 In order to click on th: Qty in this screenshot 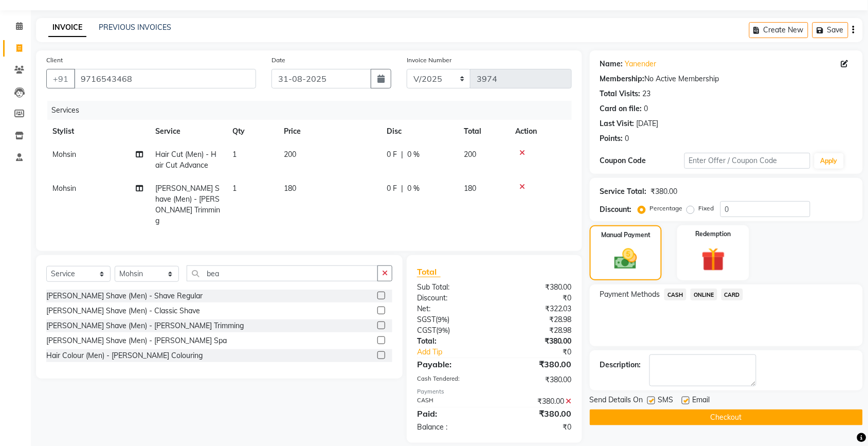, I will do `click(252, 131)`.